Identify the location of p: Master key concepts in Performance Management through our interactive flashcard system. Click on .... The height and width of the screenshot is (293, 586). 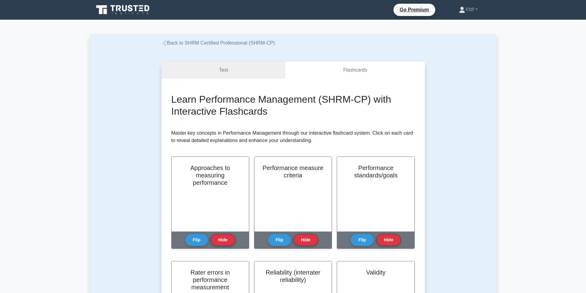
(293, 137).